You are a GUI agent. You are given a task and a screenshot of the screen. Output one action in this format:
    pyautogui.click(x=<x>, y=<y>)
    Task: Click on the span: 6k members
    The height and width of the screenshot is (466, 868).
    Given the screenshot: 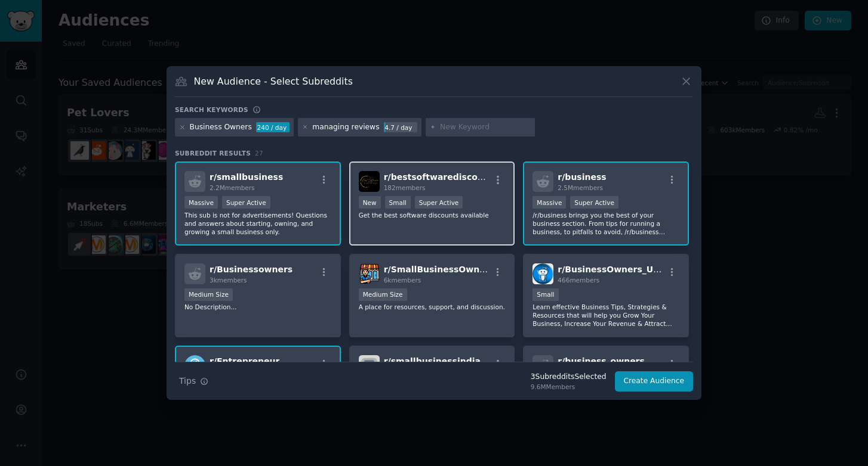 What is the action you would take?
    pyautogui.click(x=402, y=280)
    